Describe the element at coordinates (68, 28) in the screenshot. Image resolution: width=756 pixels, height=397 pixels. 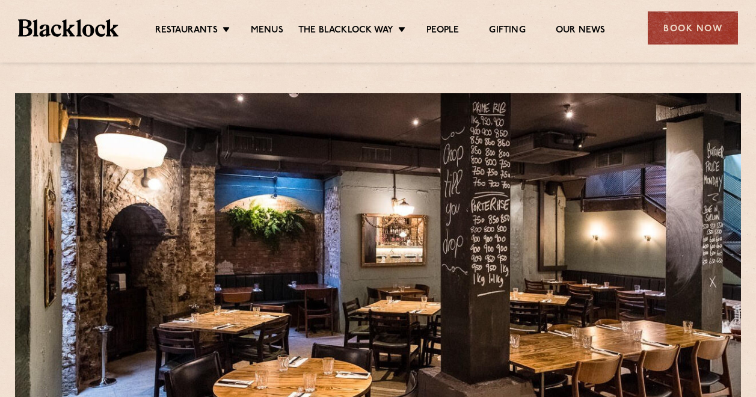
I see `img: BL_Textured_Logo-footer-cropped.svg` at that location.